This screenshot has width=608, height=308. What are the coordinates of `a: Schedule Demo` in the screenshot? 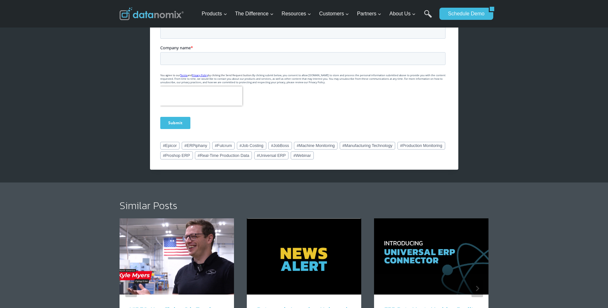 It's located at (464, 14).